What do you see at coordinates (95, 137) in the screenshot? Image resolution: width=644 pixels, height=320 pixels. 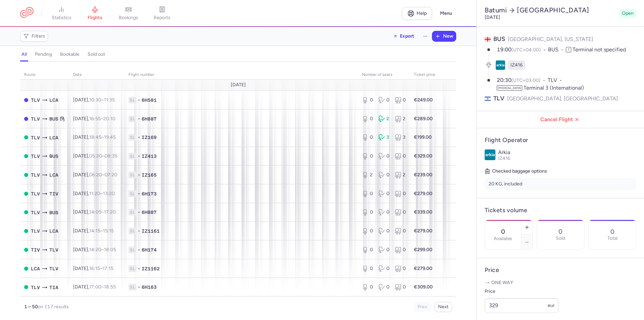 I see `time: 18:45` at bounding box center [95, 137].